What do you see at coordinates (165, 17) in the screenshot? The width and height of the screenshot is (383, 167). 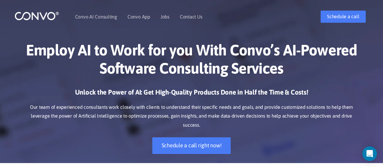 I see `a: Jobs` at bounding box center [165, 17].